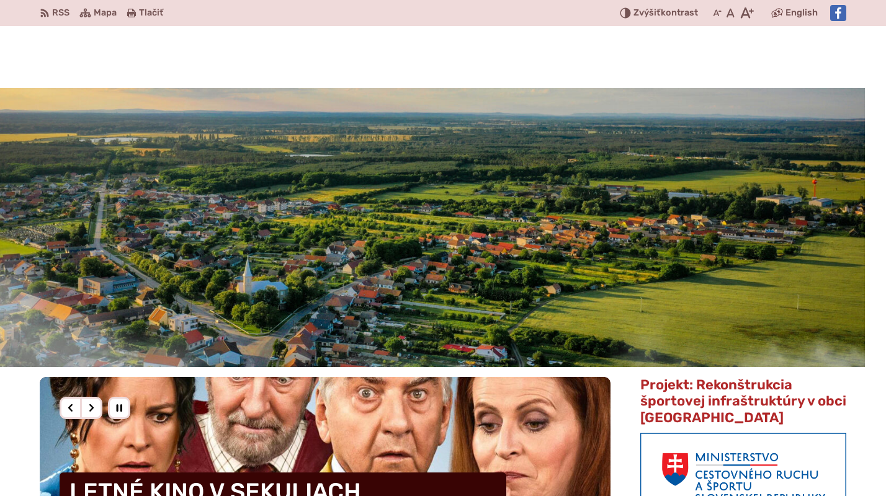  Describe the element at coordinates (801, 13) in the screenshot. I see `span: English` at that location.